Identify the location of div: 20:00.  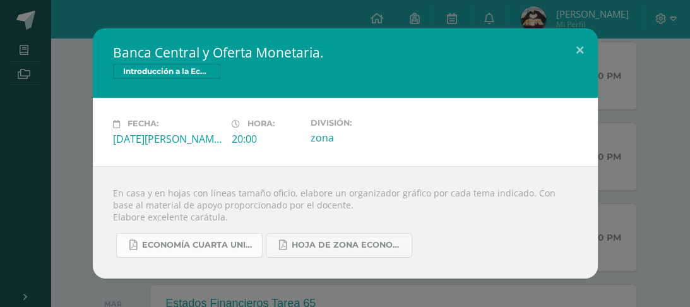
(266, 139).